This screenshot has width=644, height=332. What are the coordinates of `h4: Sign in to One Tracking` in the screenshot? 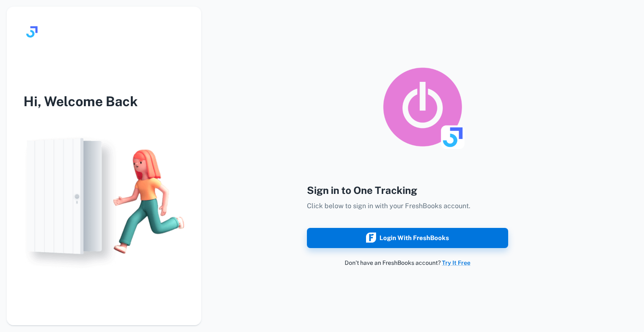 It's located at (408, 190).